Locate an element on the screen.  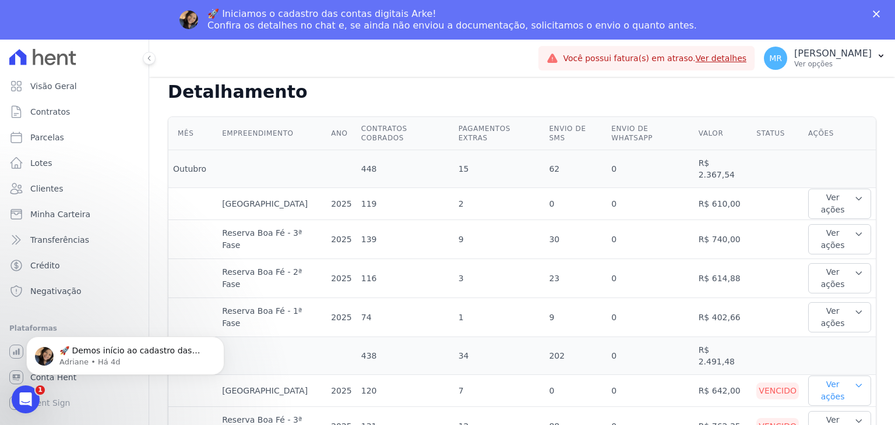
td: R$ 642,00 is located at coordinates (723, 391).